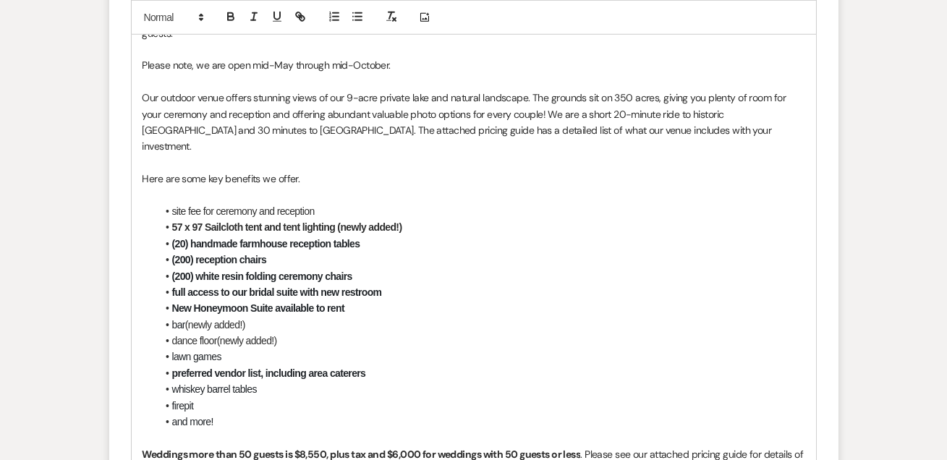 Image resolution: width=947 pixels, height=460 pixels. Describe the element at coordinates (266, 65) in the screenshot. I see `span: Please note, we are open mid-May through mid-October.` at that location.